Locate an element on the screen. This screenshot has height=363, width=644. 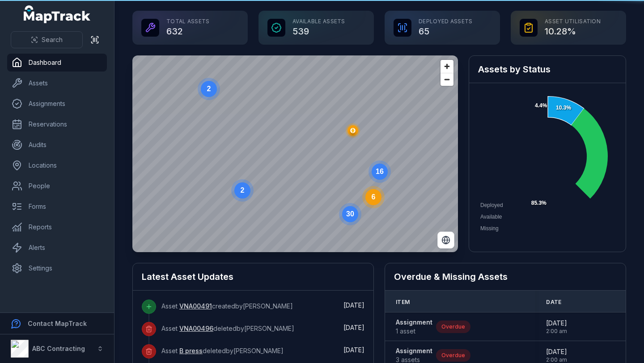
text: 6 is located at coordinates (374, 197).